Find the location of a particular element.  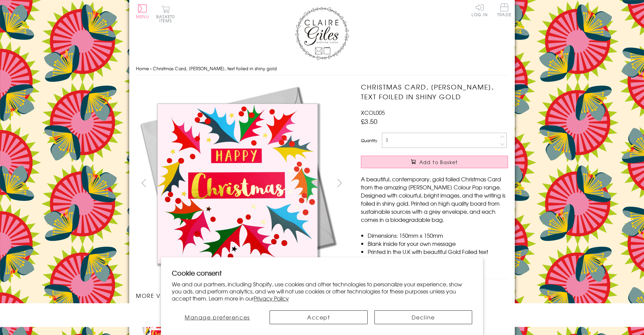

h3: More views is located at coordinates (241, 296).